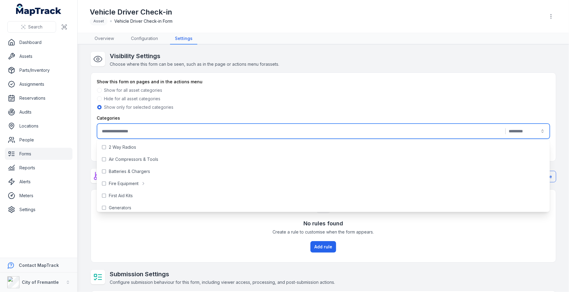 The image size is (569, 292). I want to click on span: Vehicle Driver Check-in Form, so click(143, 21).